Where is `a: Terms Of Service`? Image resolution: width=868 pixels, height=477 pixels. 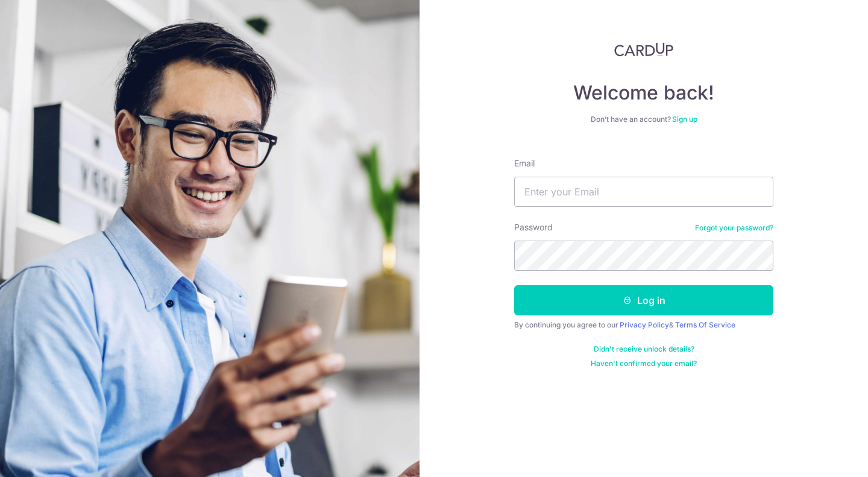 a: Terms Of Service is located at coordinates (705, 325).